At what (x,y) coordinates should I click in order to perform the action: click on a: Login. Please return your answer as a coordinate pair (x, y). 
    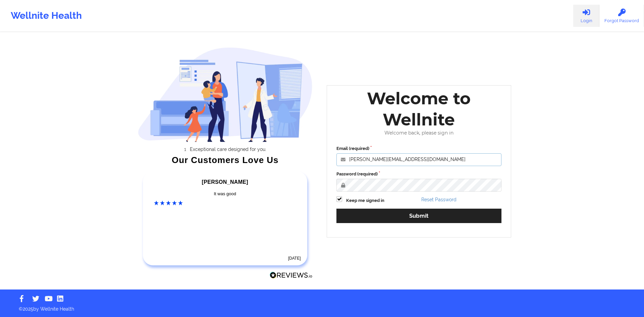
    Looking at the image, I should click on (586, 16).